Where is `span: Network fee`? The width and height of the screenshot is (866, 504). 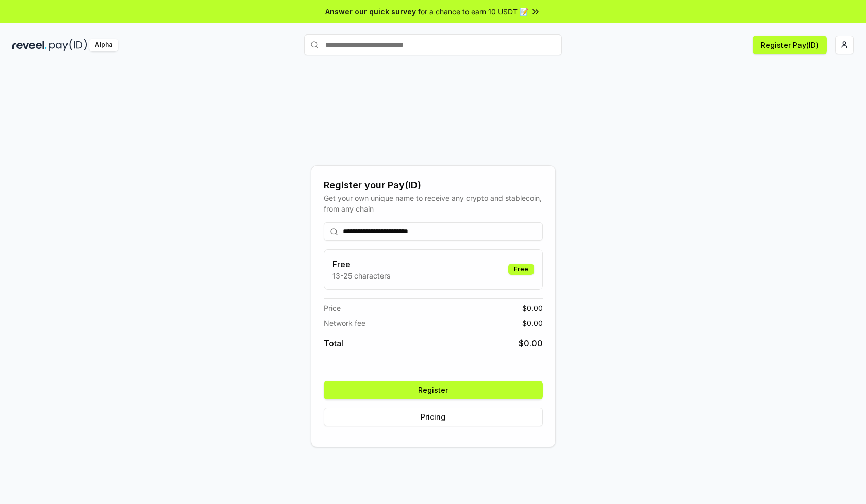 span: Network fee is located at coordinates (344, 323).